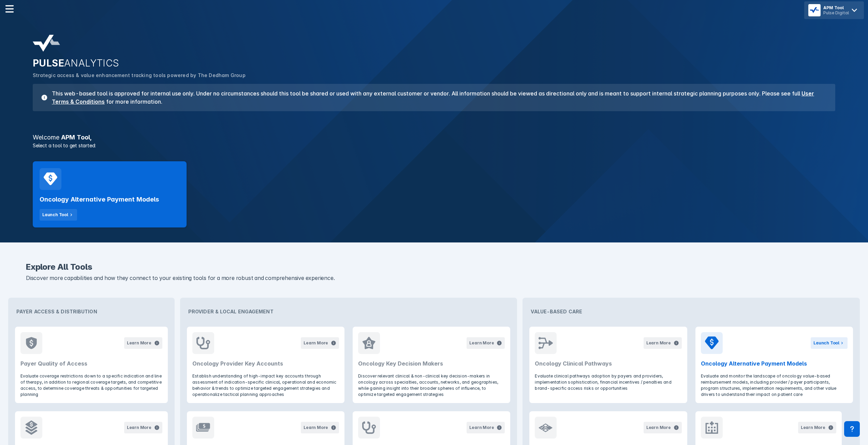 The height and width of the screenshot is (445, 868). Describe the element at coordinates (437, 97) in the screenshot. I see `h3: This web-based tool is approved for internal use only. Under no circumstances should this tool be...` at that location.